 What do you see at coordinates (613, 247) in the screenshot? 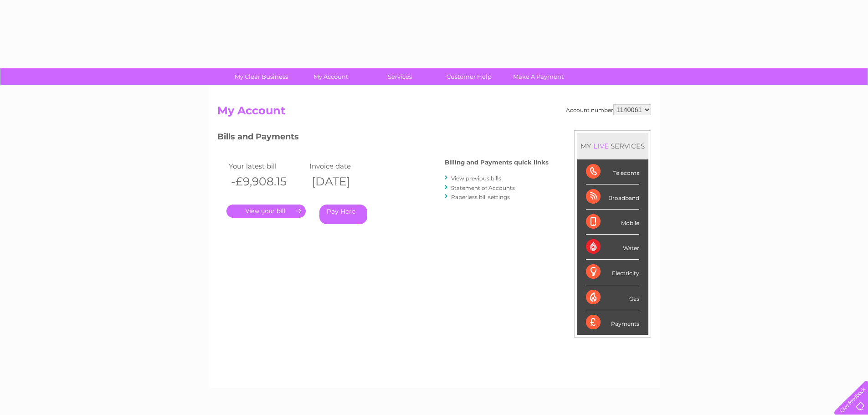
I see `div: Water` at bounding box center [613, 247].